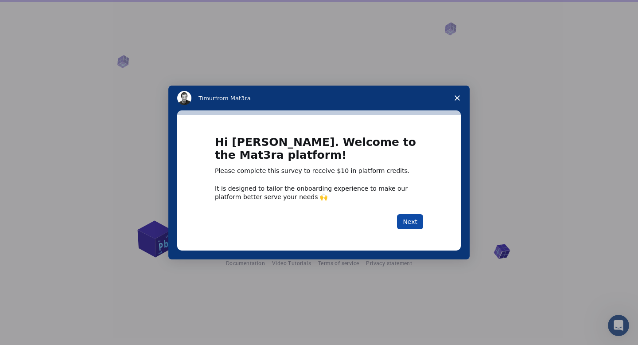 The height and width of the screenshot is (345, 638). What do you see at coordinates (184, 98) in the screenshot?
I see `img: Profile image for Timur` at bounding box center [184, 98].